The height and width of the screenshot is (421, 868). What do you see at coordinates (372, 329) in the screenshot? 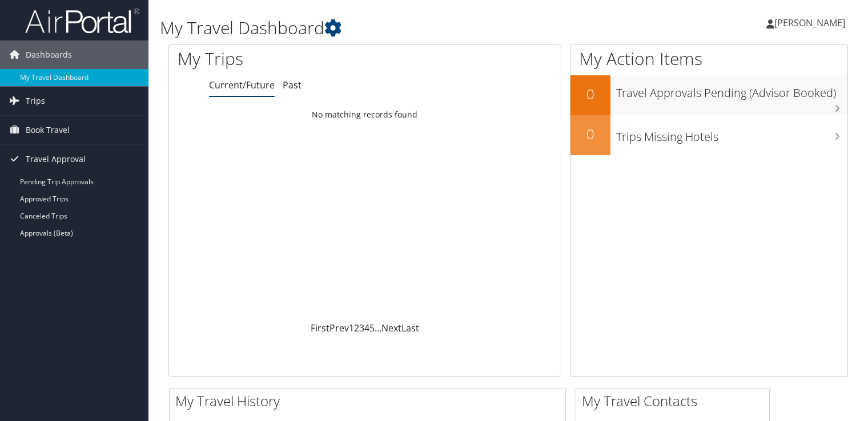
I see `a: 5` at bounding box center [372, 329].